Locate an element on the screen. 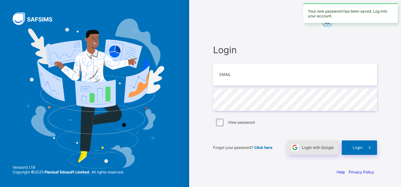  img: google.396cfc9801f0270233282035f929180a.svg is located at coordinates (295, 148).